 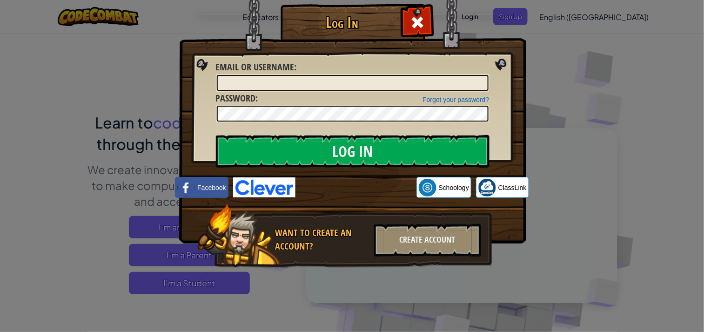 I want to click on span: Email or Username, so click(x=255, y=67).